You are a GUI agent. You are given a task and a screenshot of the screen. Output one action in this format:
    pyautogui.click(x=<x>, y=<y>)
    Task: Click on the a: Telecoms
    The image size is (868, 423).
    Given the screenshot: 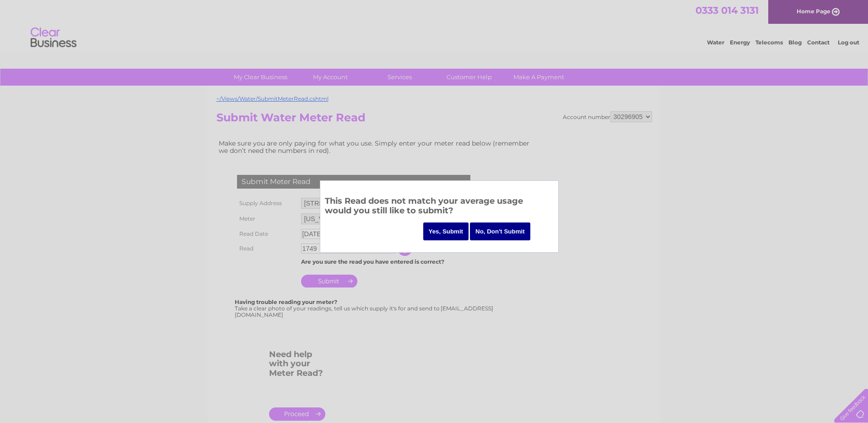 What is the action you would take?
    pyautogui.click(x=770, y=42)
    